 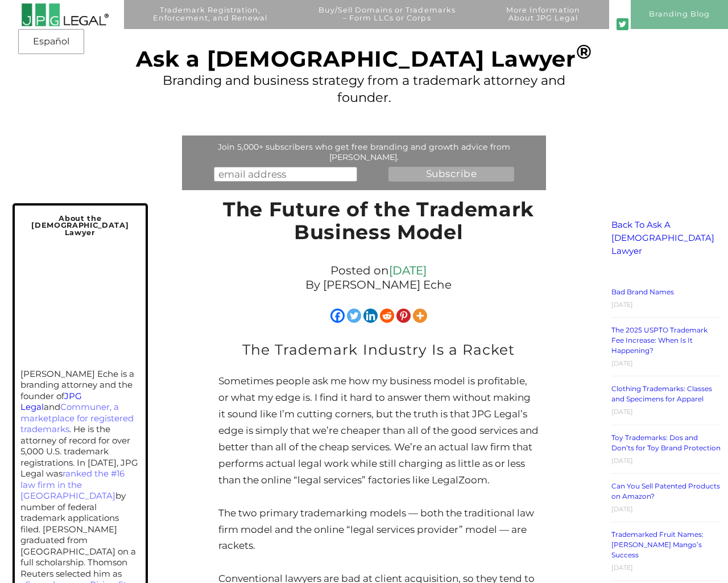 I want to click on div: Posted on, so click(x=378, y=278).